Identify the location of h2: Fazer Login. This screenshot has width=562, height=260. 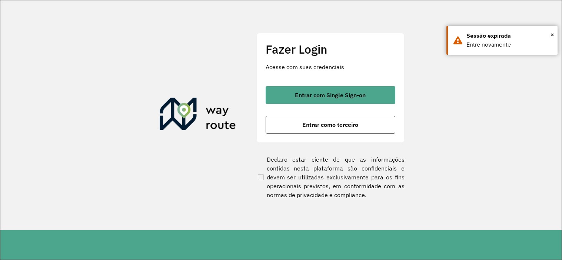
(330, 49).